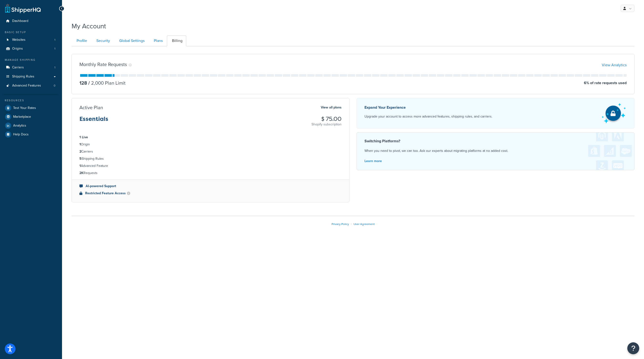 The height and width of the screenshot is (359, 644). What do you see at coordinates (31, 60) in the screenshot?
I see `div: Manage Shipping` at bounding box center [31, 60].